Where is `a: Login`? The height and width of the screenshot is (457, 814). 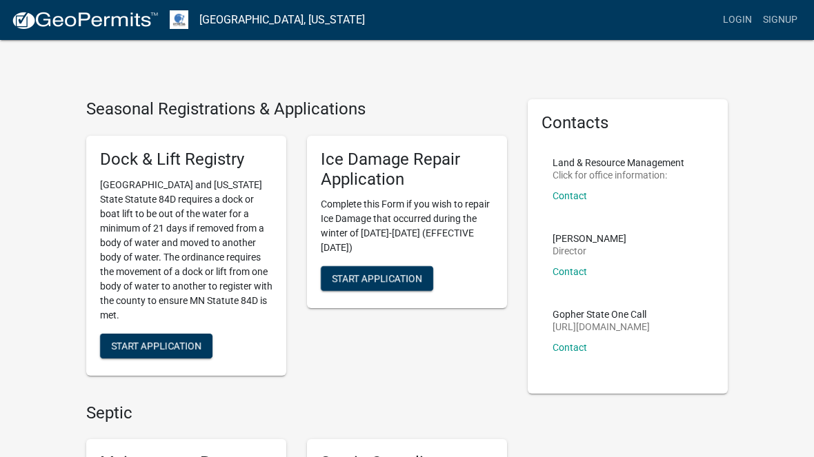
a: Login is located at coordinates (737, 20).